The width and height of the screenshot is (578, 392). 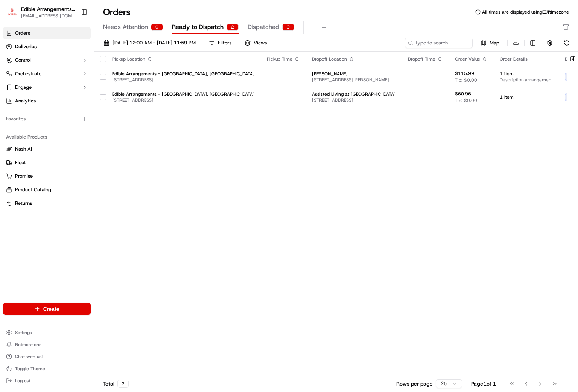 I want to click on button: Log out, so click(x=46, y=380).